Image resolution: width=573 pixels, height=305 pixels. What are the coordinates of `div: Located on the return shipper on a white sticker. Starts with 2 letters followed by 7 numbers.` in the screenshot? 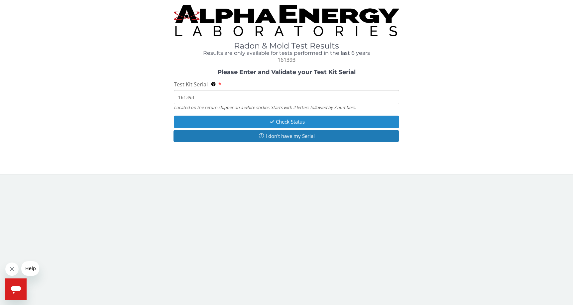 It's located at (287, 107).